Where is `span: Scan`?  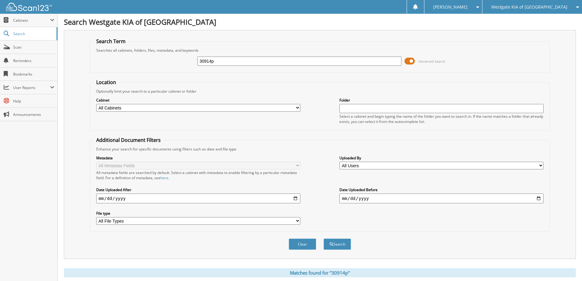 span: Scan is located at coordinates (34, 47).